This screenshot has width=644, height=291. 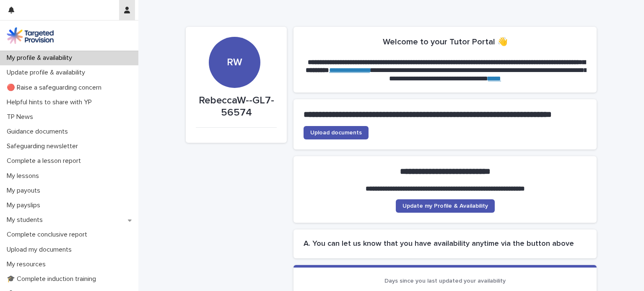 I want to click on p: Helpful hints to share with YP, so click(x=51, y=102).